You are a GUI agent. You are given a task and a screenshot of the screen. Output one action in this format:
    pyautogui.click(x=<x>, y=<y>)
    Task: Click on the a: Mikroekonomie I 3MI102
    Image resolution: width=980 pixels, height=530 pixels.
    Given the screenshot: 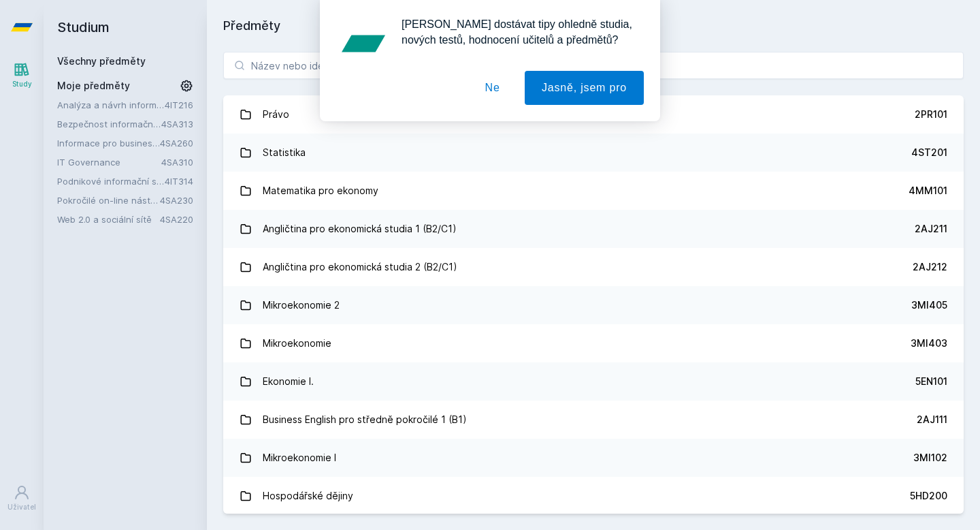 What is the action you would take?
    pyautogui.click(x=593, y=457)
    